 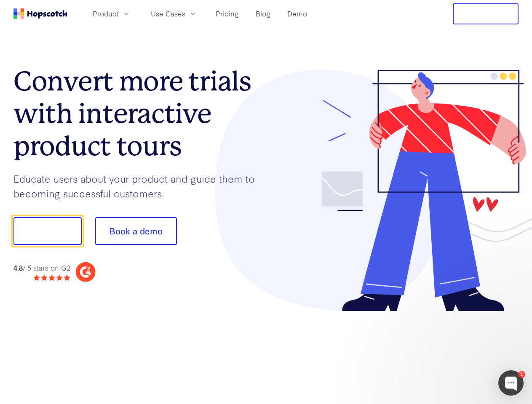 I want to click on button: Use Cases, so click(x=174, y=13).